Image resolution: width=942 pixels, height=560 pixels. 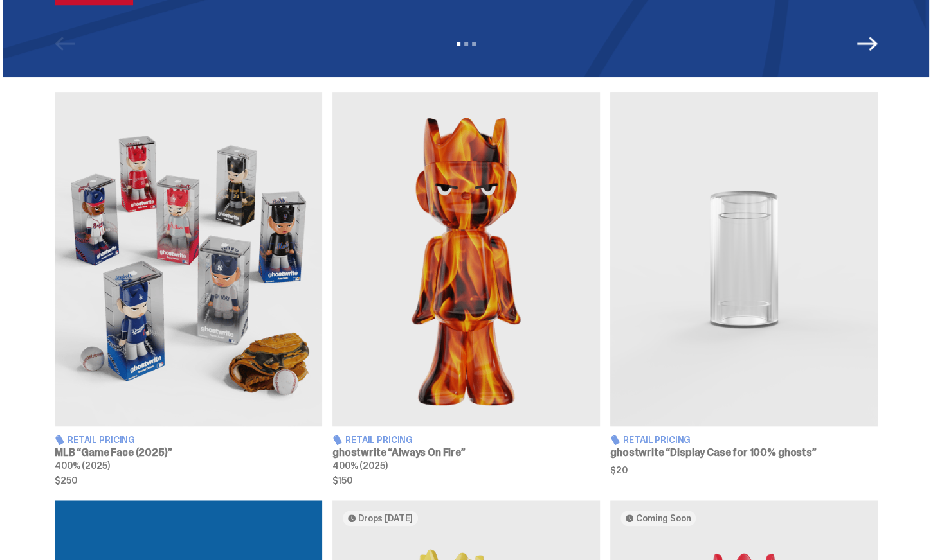 What do you see at coordinates (744, 453) in the screenshot?
I see `h3: ghostwrite “Display Case for 100% ghosts”` at bounding box center [744, 453].